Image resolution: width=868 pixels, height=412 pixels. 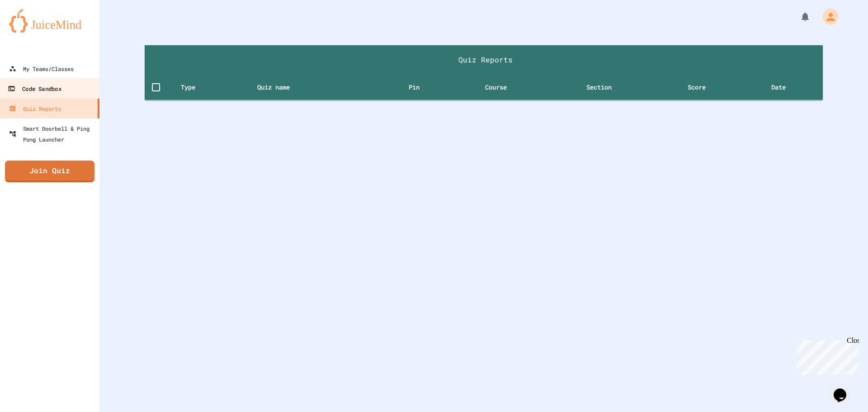 I want to click on span: Pin, so click(x=420, y=87).